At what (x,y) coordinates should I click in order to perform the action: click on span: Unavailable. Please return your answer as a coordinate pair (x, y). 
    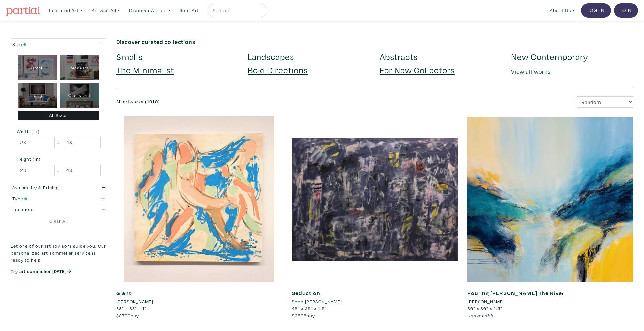
    Looking at the image, I should click on (481, 315).